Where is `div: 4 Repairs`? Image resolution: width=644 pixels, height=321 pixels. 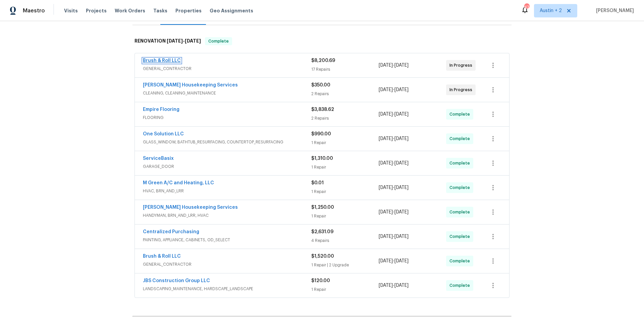
div: 4 Repairs is located at coordinates (345, 241).